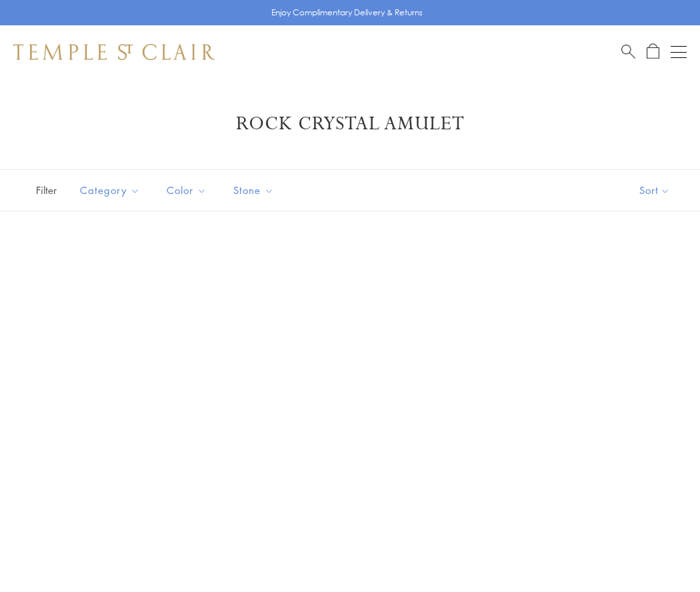  What do you see at coordinates (655, 190) in the screenshot?
I see `button: Show sort by` at bounding box center [655, 190].